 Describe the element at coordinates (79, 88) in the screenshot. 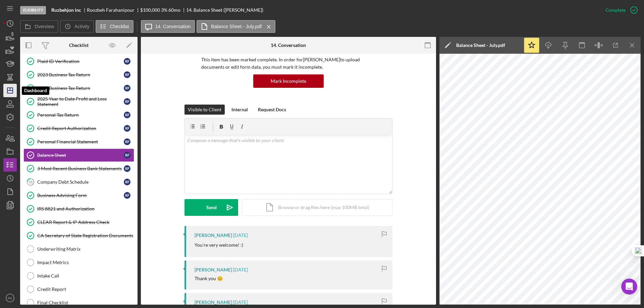

I see `a: 2024 Business Tax ReturnRF` at that location.